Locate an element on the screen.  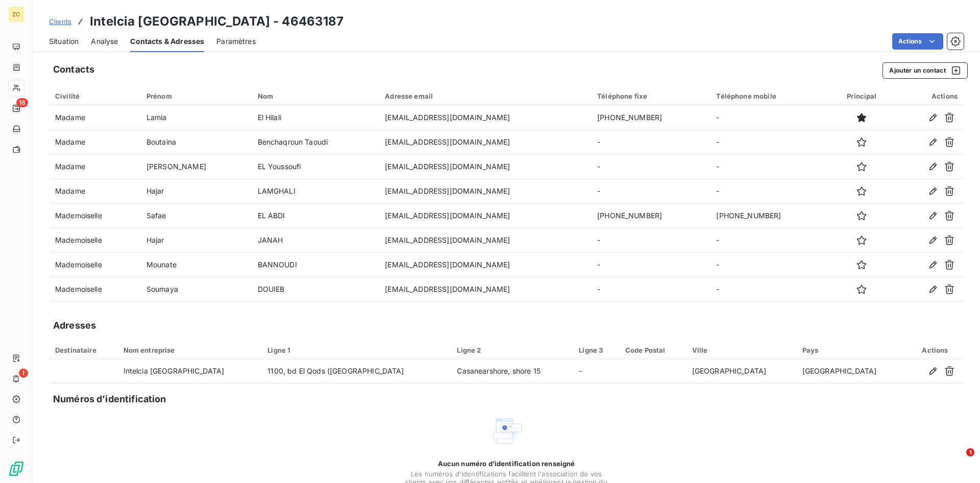
button: Actions is located at coordinates (918, 41).